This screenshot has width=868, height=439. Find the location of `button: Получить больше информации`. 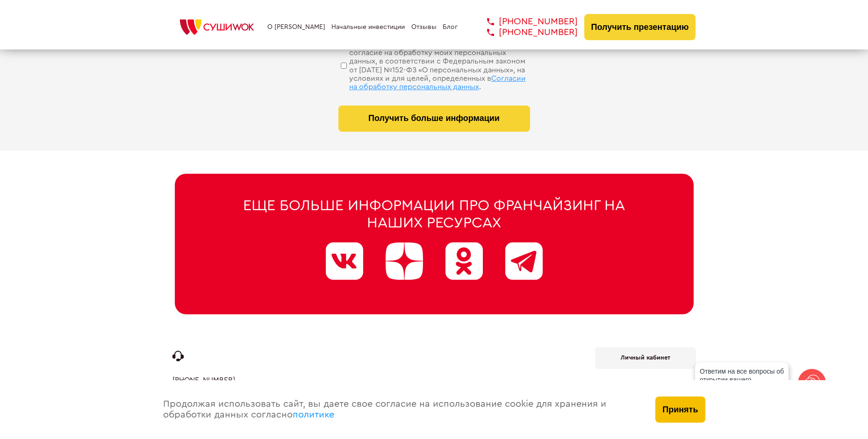

button: Получить больше информации is located at coordinates (434, 119).